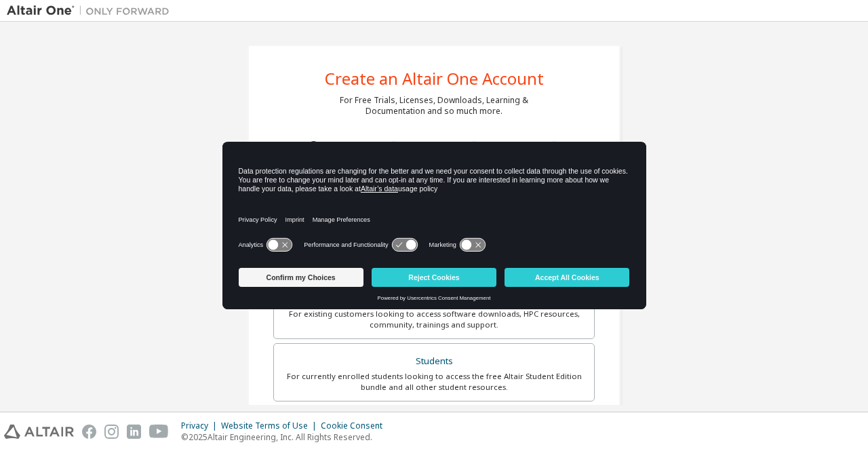 This screenshot has height=451, width=868. Describe the element at coordinates (355, 426) in the screenshot. I see `div: Cookie Consent` at that location.